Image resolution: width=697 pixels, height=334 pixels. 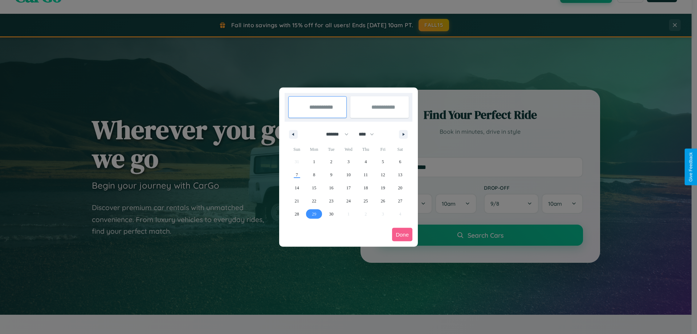 I want to click on span: 28, so click(x=297, y=214).